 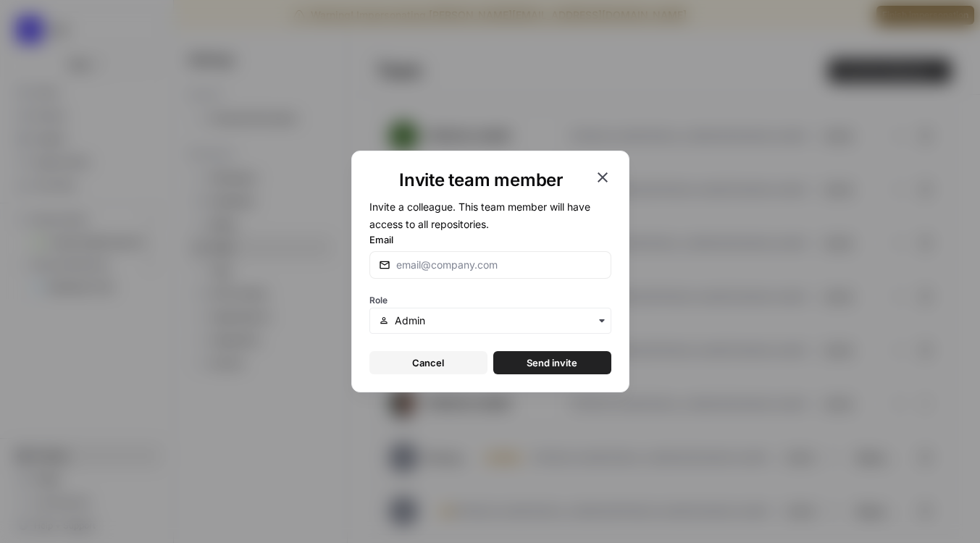 What do you see at coordinates (480, 216) in the screenshot?
I see `span: Invite a colleague. This team member will have access to all repositories.` at bounding box center [480, 216].